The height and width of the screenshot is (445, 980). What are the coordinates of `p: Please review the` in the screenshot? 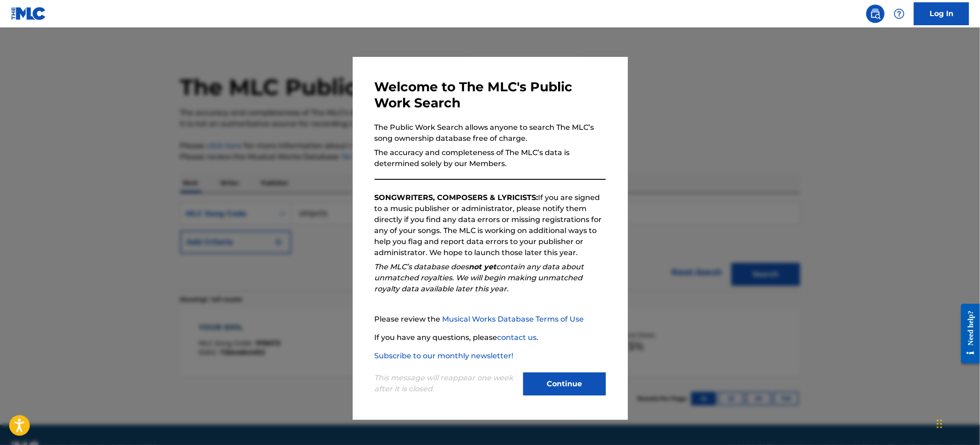 It's located at (490, 320).